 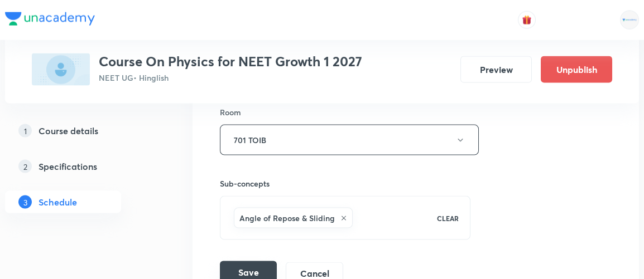 I want to click on h6: Angle of Repose & Sliding, so click(x=287, y=218).